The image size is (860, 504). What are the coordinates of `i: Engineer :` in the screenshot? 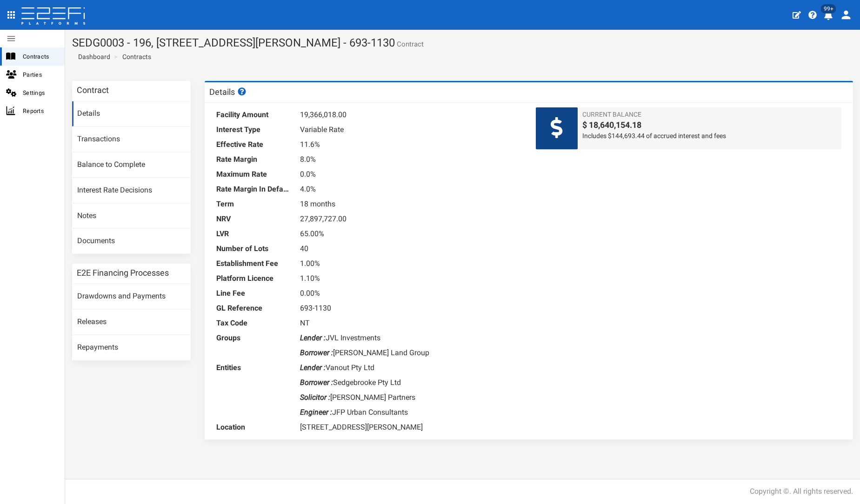 It's located at (316, 412).